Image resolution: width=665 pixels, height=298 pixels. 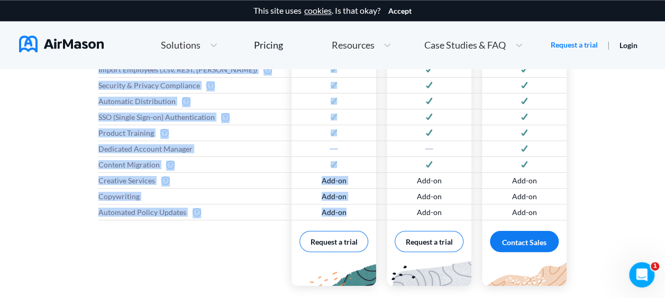 What do you see at coordinates (157, 117) in the screenshot?
I see `span: SSO (Single Sign-on) Authentication` at bounding box center [157, 117].